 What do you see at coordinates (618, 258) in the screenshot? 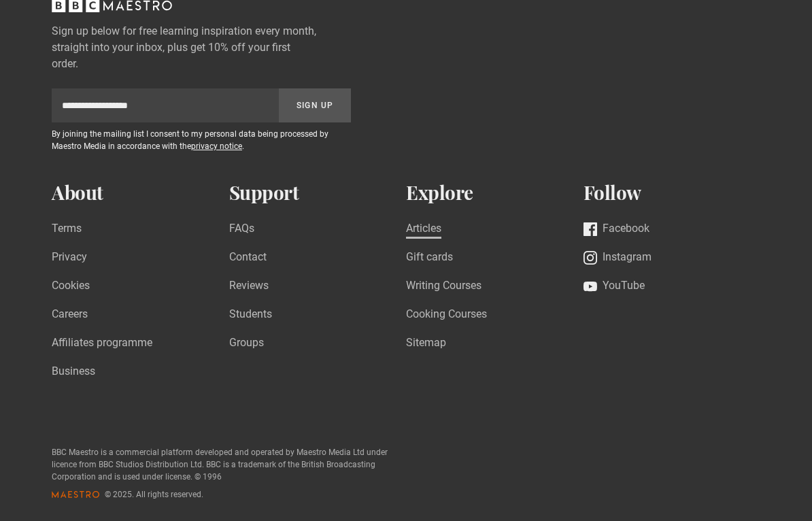
I see `a: Instagram` at bounding box center [618, 258].